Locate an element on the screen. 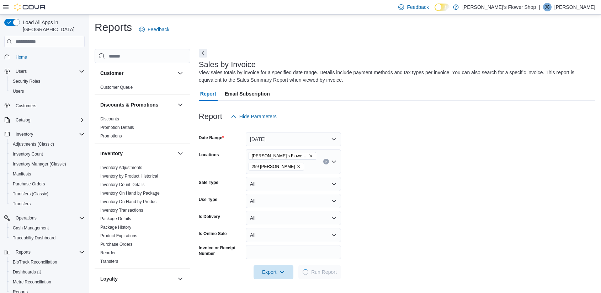 Image resolution: width=601 pixels, height=293 pixels. a: Dashboards is located at coordinates (27, 272).